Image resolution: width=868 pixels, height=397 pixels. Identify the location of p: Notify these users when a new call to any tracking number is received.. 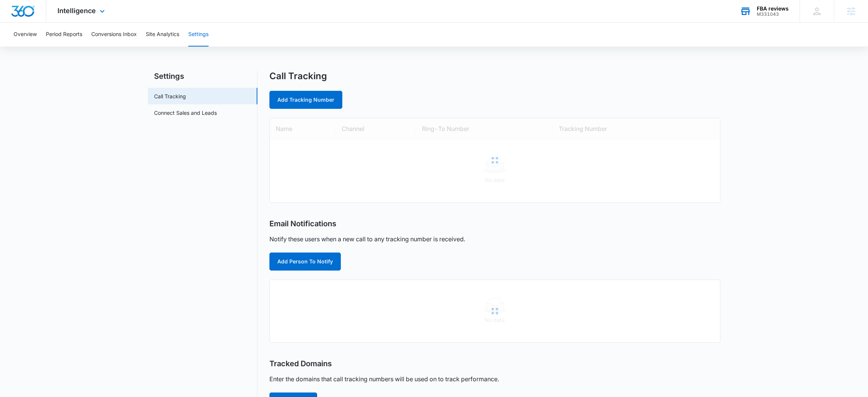
(367, 239).